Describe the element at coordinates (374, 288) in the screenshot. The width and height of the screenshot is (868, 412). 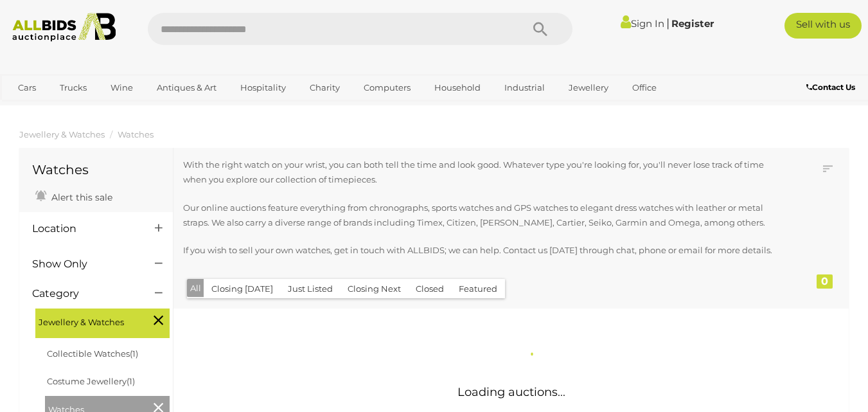
I see `button: Closing Next` at that location.